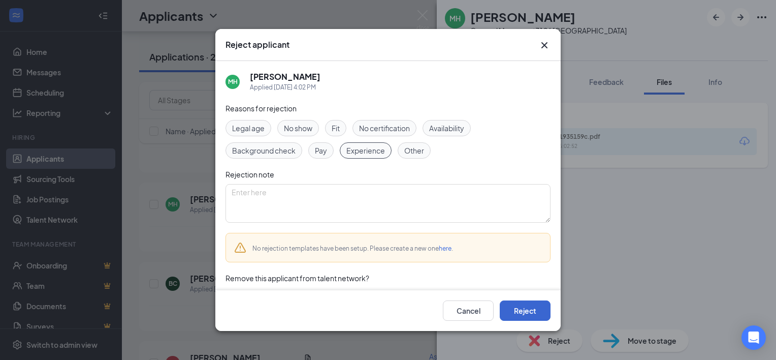 This screenshot has width=776, height=360. What do you see at coordinates (468, 310) in the screenshot?
I see `button: Cancel` at bounding box center [468, 310].